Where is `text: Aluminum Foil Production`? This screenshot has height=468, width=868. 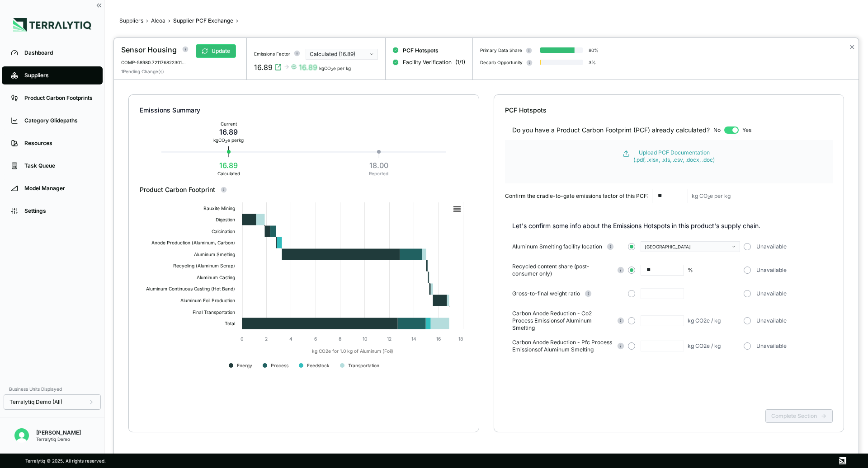 text: Aluminum Foil Production is located at coordinates (207, 300).